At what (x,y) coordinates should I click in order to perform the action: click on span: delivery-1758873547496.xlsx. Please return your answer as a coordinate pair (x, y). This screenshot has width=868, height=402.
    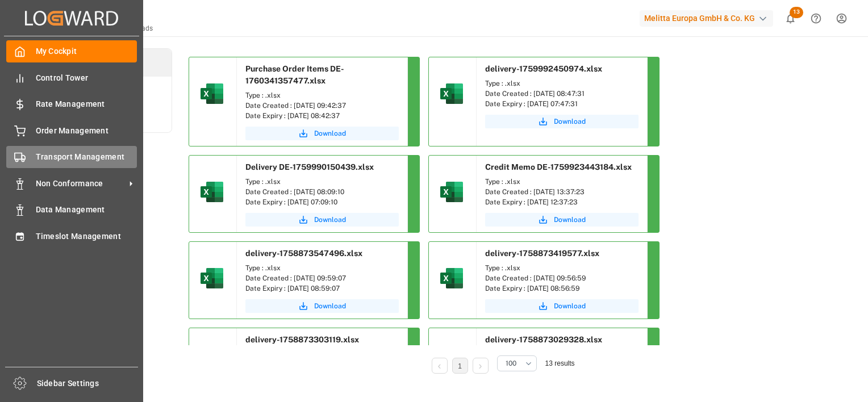
    Looking at the image, I should click on (304, 253).